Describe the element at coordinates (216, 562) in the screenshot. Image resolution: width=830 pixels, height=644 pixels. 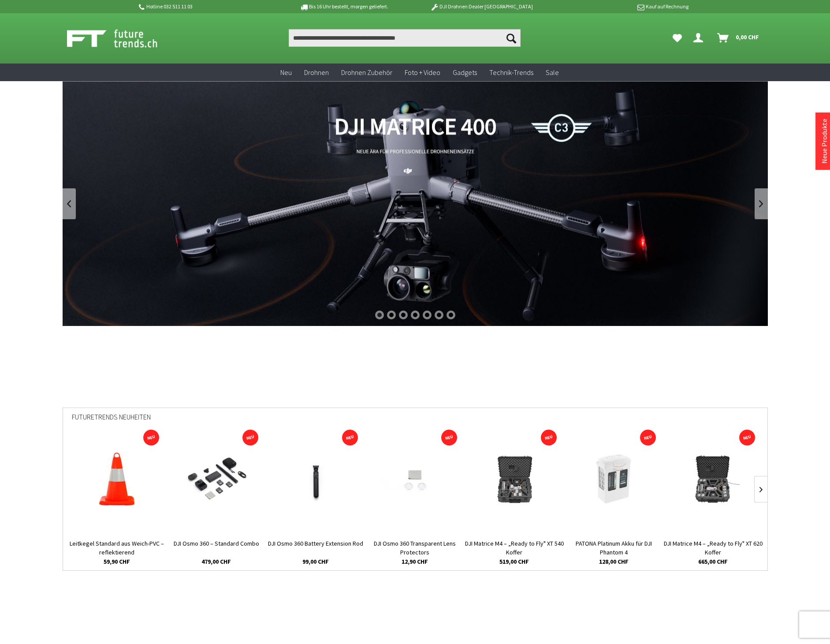
I see `span: 479,00 CHF` at that location.